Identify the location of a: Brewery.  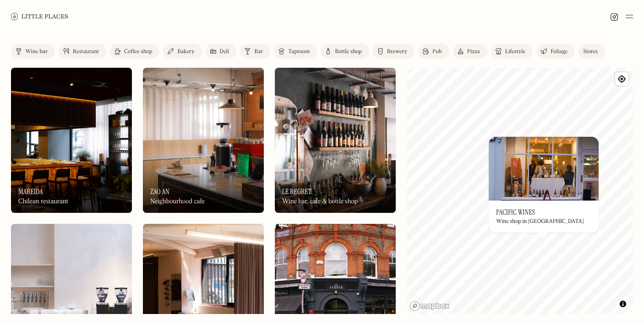
(394, 51).